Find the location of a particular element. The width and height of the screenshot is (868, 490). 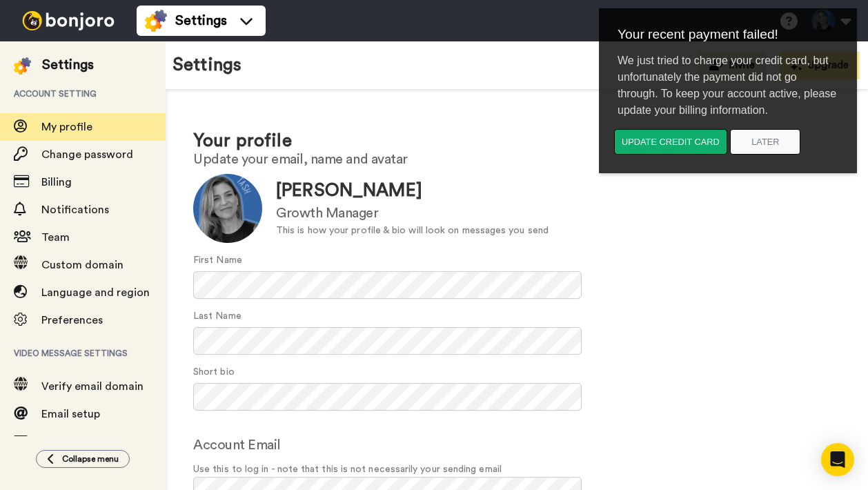

div: Settings is located at coordinates (68, 65).